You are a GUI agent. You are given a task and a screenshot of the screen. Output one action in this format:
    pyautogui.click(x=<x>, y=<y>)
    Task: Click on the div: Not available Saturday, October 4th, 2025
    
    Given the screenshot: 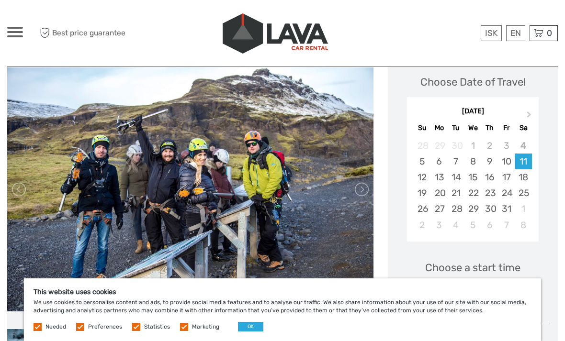 What is the action you would take?
    pyautogui.click(x=523, y=146)
    